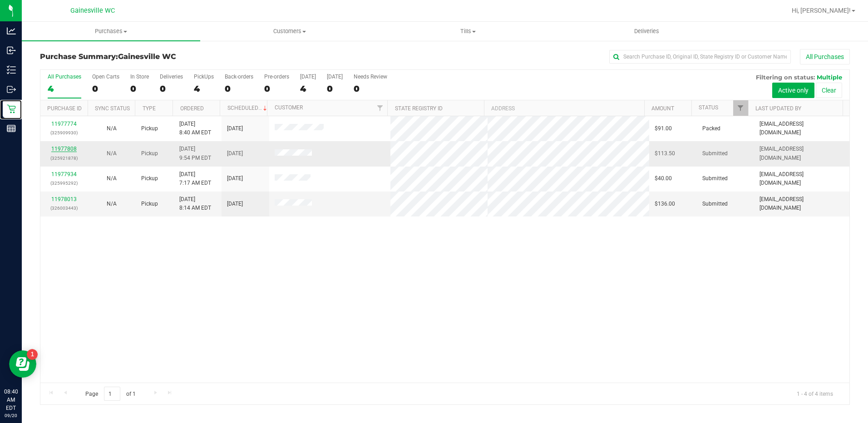  Describe the element at coordinates (64, 132) in the screenshot. I see `p: (325909930)` at that location.